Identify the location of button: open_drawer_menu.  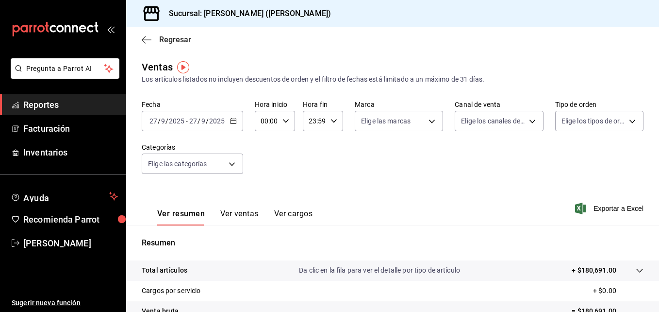
(111, 29).